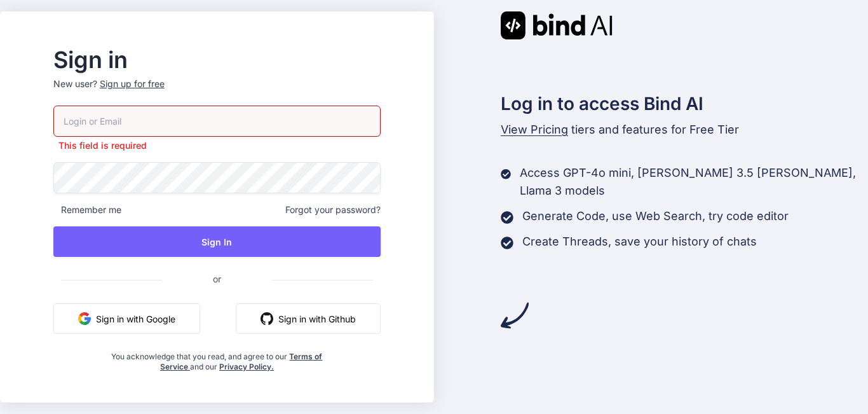  Describe the element at coordinates (684, 103) in the screenshot. I see `h2: Log in to access Bind AI` at that location.